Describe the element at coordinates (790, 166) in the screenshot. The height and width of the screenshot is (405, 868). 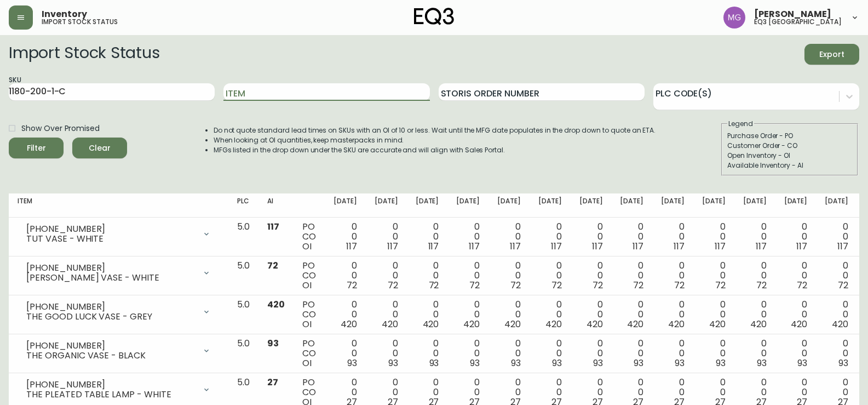
I see `div: Available Inventory - AI` at that location.